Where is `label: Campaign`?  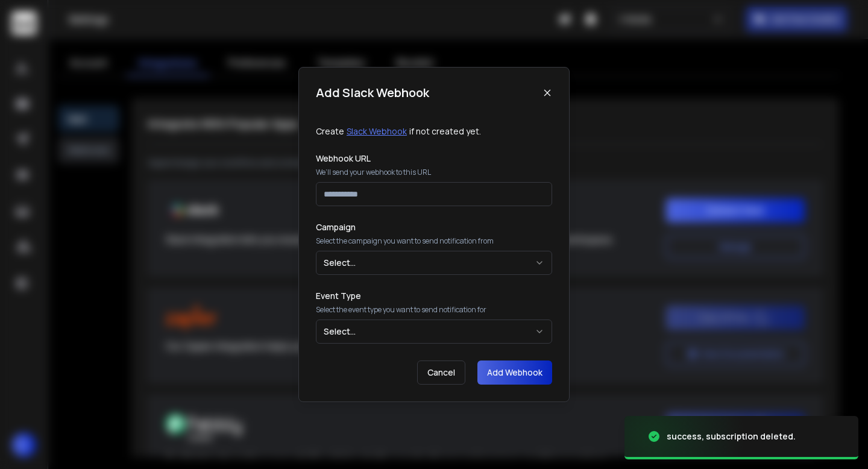
label: Campaign is located at coordinates (434, 228).